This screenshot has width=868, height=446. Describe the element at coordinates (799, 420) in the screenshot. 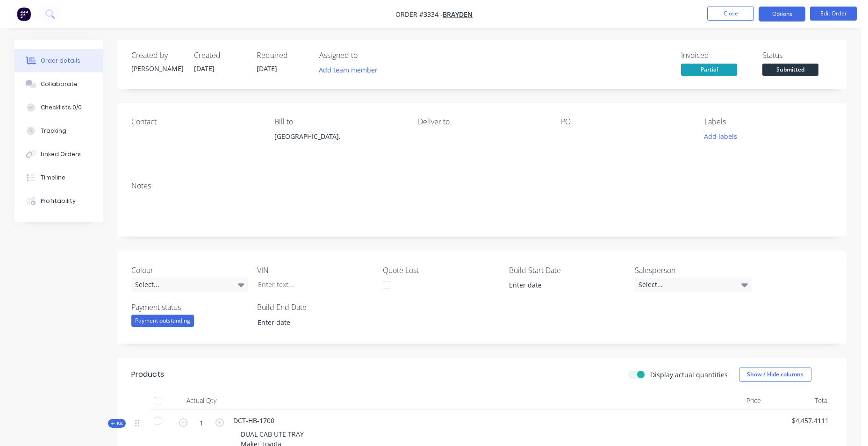

I see `span: $4,457.4111` at that location.